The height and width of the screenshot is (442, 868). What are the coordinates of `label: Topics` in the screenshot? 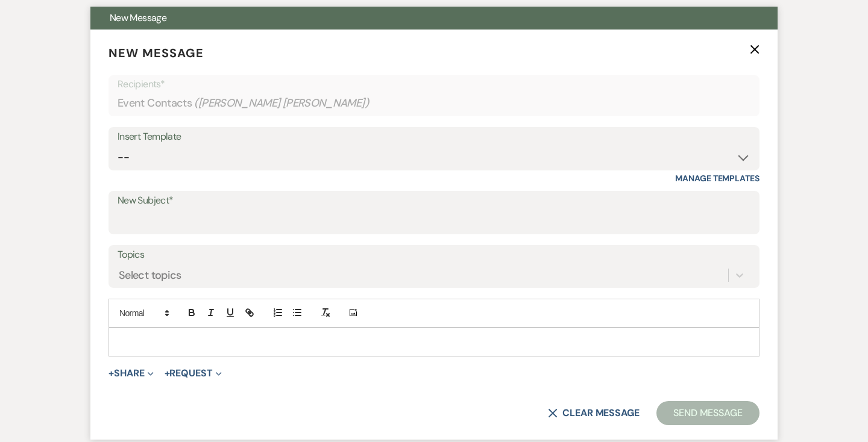 It's located at (434, 255).